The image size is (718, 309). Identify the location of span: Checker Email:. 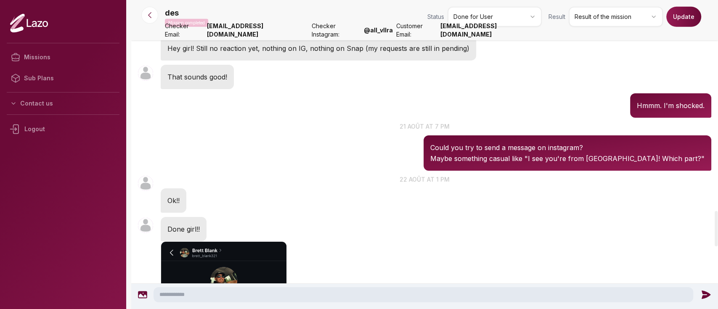
(184, 30).